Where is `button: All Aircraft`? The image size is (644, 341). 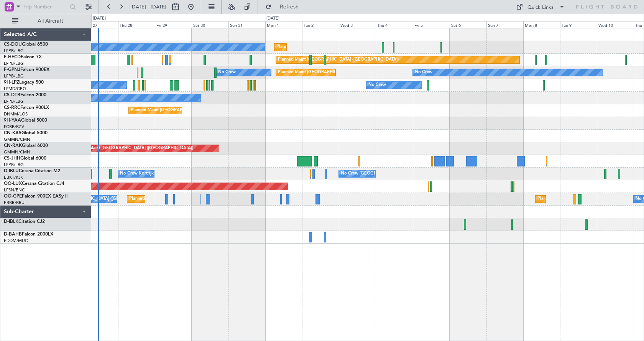
button: All Aircraft is located at coordinates (46, 21).